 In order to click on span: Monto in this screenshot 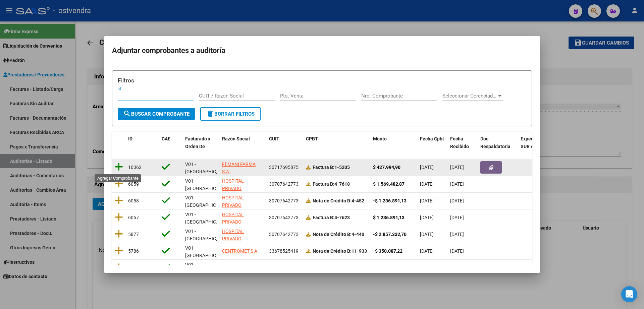, I will do `click(380, 139)`.